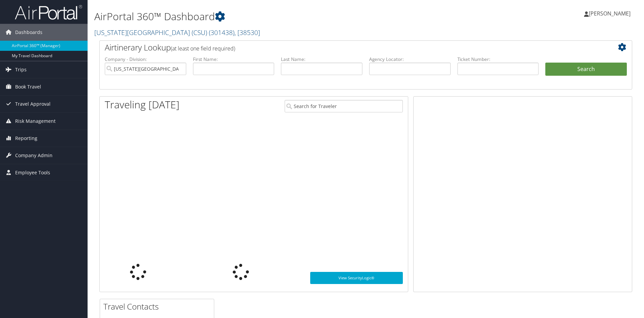 The width and height of the screenshot is (644, 318). Describe the element at coordinates (49, 12) in the screenshot. I see `img: airportal-logo.png` at that location.